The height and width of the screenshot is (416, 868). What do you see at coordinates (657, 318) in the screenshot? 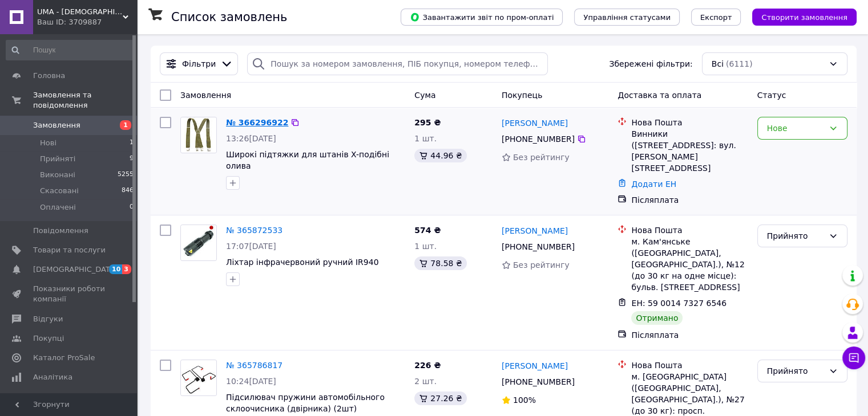
I see `div: Отримано` at bounding box center [657, 318].